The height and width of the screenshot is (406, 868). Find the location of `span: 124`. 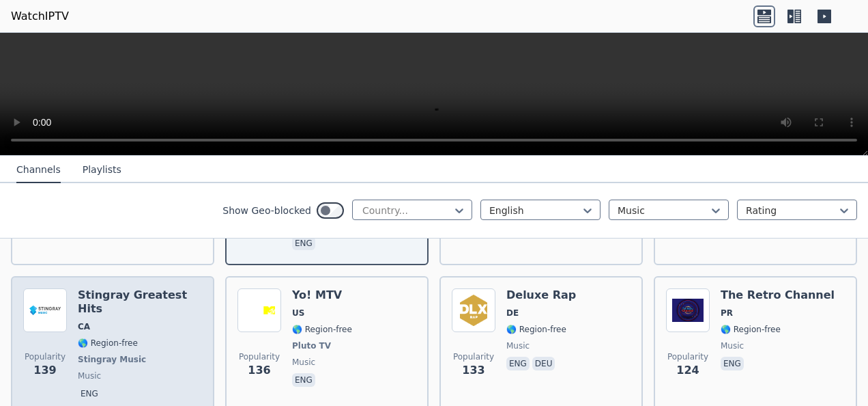

span: 124 is located at coordinates (688, 370).